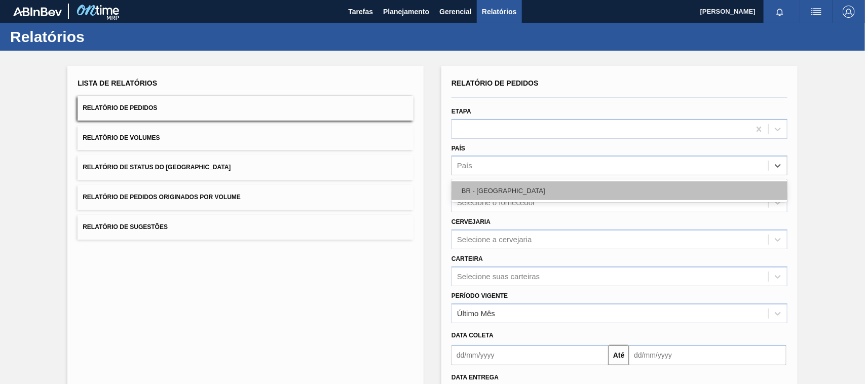 The height and width of the screenshot is (384, 865). I want to click on button: Relatório de Pedidos, so click(245, 108).